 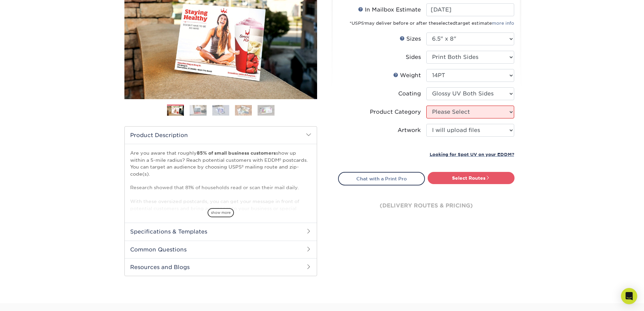 I want to click on div: Open Intercom Messenger, so click(x=629, y=296).